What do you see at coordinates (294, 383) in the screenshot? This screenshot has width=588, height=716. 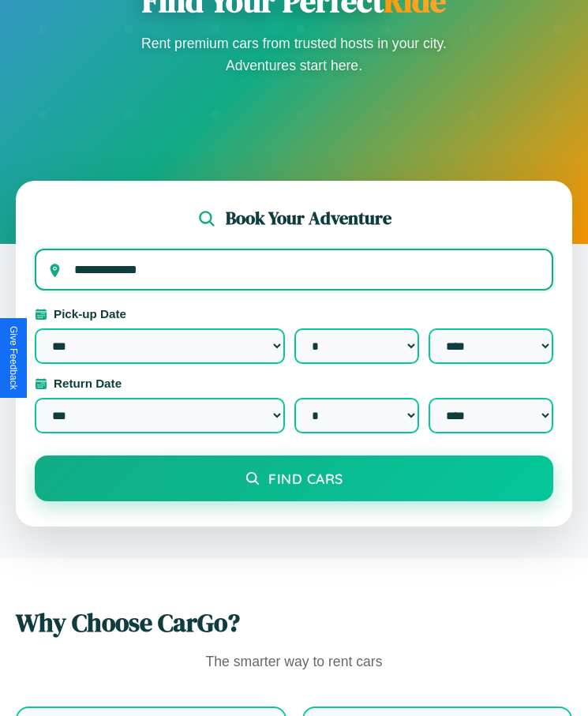 I see `label: Return Date` at bounding box center [294, 383].